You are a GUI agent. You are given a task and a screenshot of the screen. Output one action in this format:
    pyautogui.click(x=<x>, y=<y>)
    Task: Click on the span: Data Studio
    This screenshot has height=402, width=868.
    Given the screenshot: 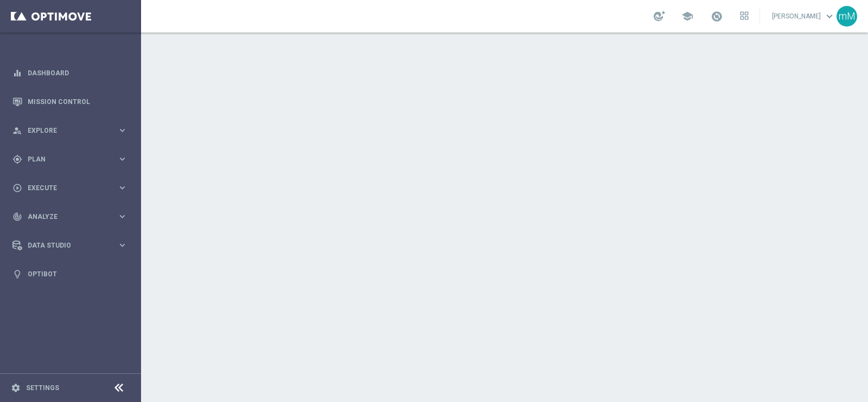 What is the action you would take?
    pyautogui.click(x=72, y=246)
    